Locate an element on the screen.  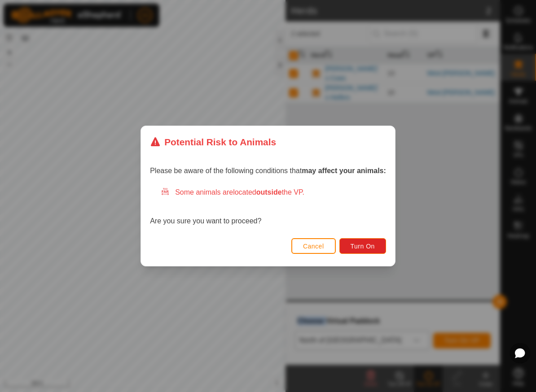
strong: may affect your animals: is located at coordinates (344, 171).